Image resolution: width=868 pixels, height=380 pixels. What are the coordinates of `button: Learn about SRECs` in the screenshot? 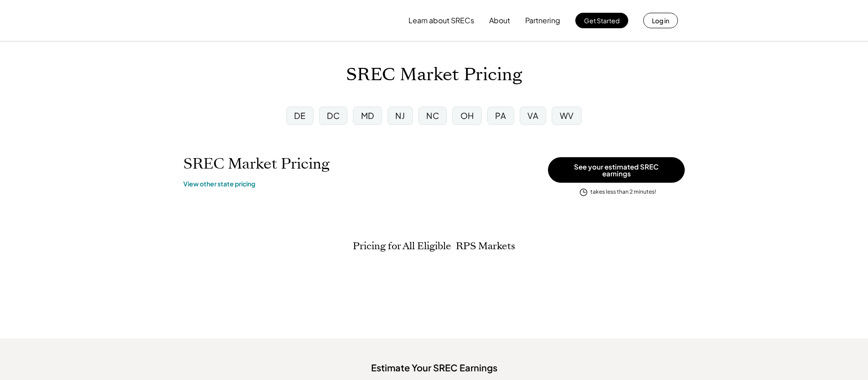 It's located at (441, 21).